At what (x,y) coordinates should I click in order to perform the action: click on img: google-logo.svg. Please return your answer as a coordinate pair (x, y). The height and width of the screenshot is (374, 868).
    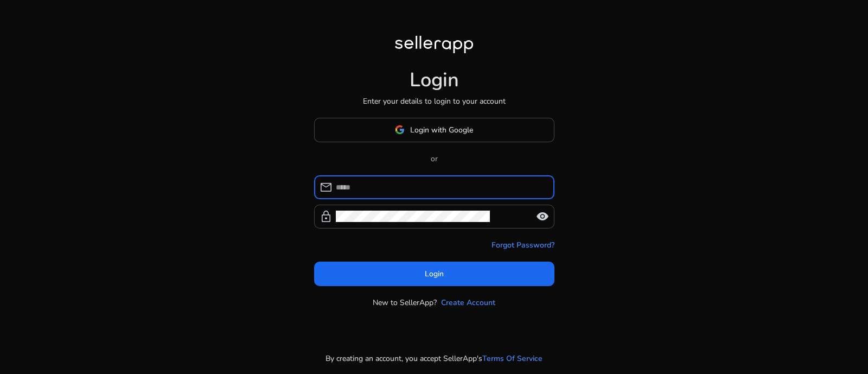
    Looking at the image, I should click on (400, 130).